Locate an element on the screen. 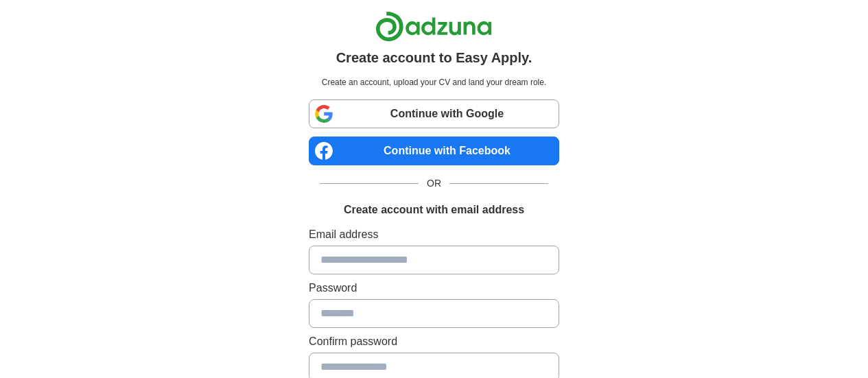  img: Adzuna logo is located at coordinates (434, 26).